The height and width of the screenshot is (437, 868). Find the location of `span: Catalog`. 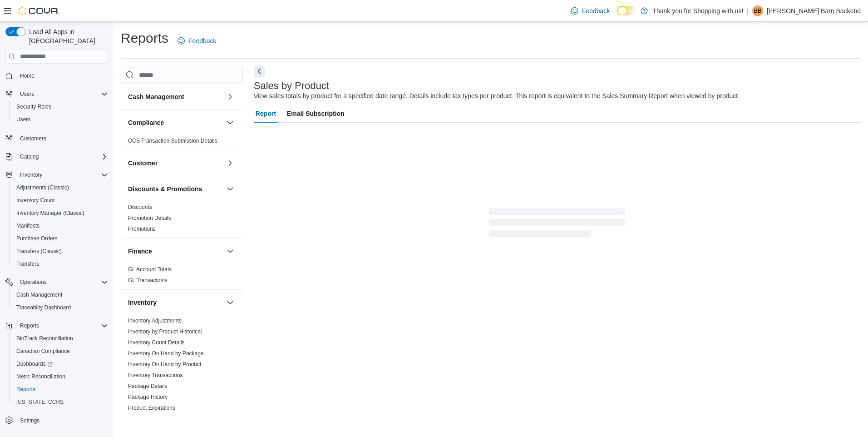

span: Catalog is located at coordinates (29, 157).